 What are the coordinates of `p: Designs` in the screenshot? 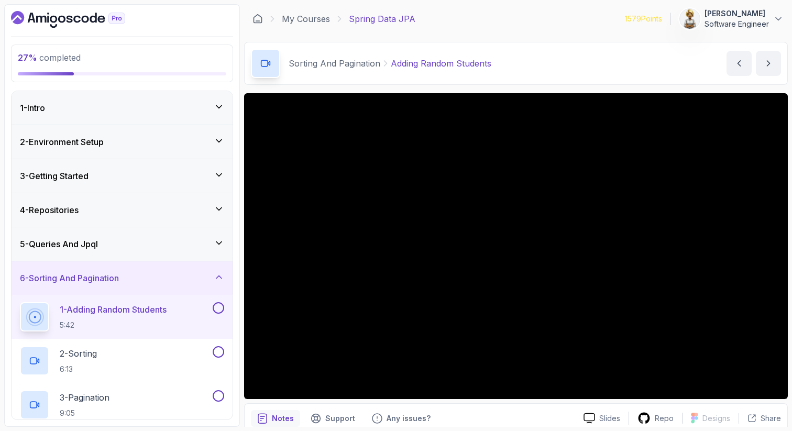 It's located at (716, 418).